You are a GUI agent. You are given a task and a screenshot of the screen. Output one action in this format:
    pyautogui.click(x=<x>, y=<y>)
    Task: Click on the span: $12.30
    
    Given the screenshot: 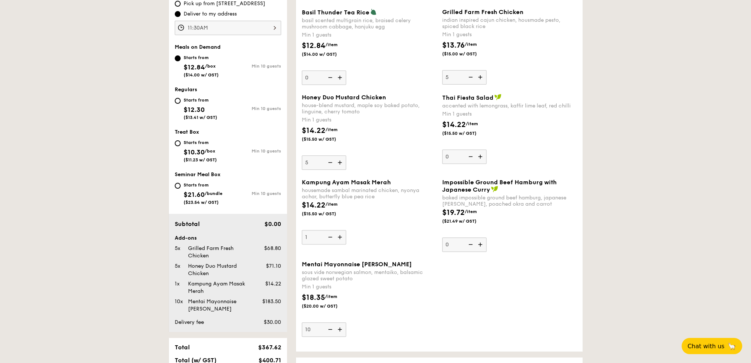 What is the action you would take?
    pyautogui.click(x=194, y=110)
    